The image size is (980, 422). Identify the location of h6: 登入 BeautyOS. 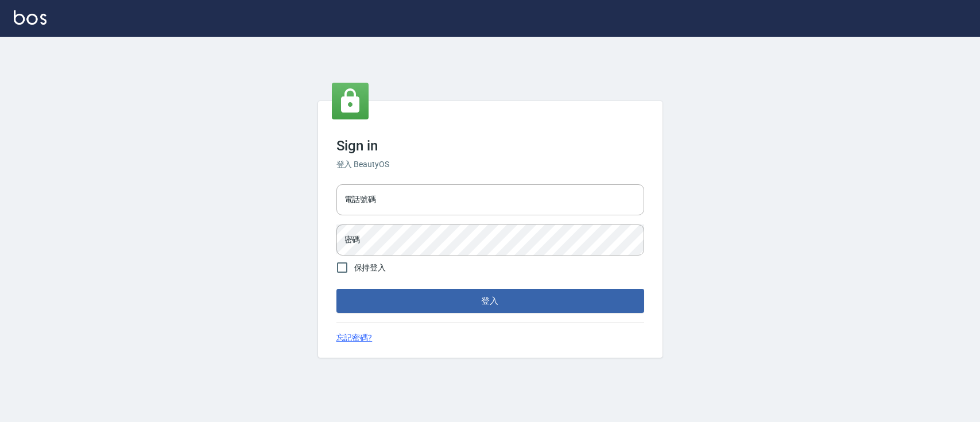
(490, 165).